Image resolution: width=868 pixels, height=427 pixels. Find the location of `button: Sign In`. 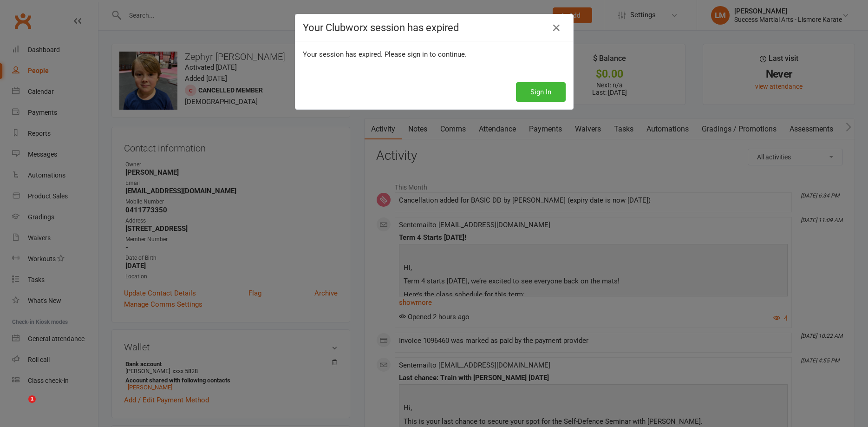

button: Sign In is located at coordinates (540, 92).